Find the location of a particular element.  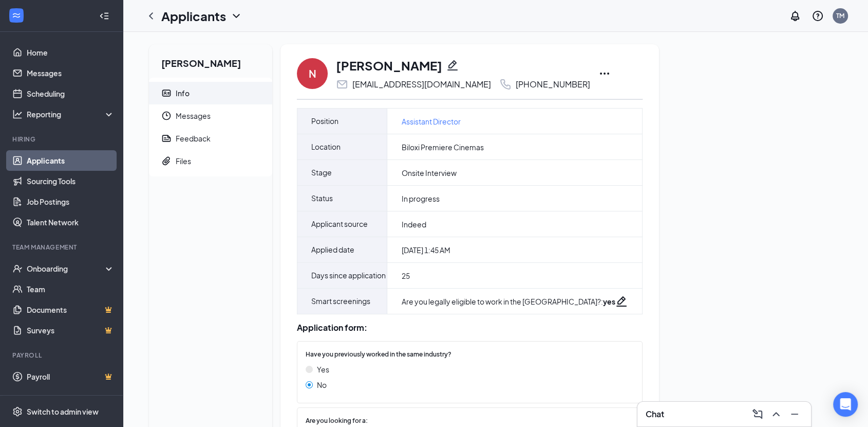

span: 25 is located at coordinates (406, 275).